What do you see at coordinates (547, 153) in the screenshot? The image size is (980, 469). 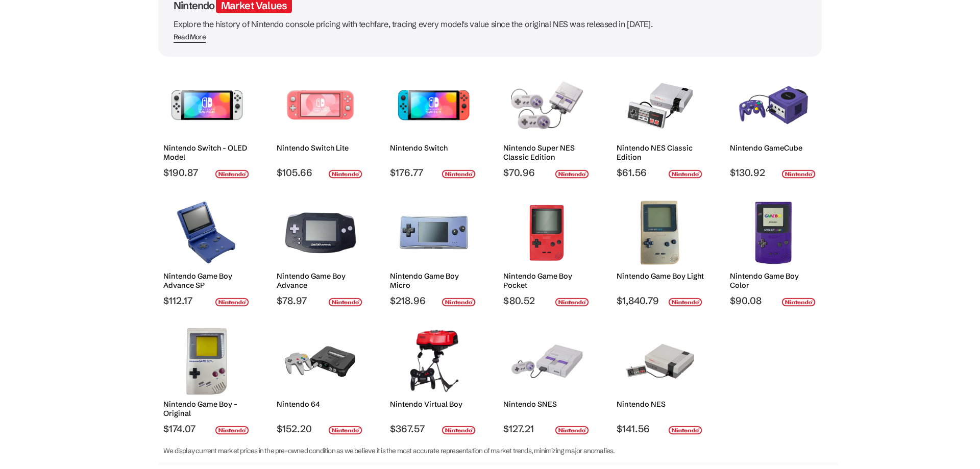 I see `h2: Nintendo Super NES Classic Edition` at bounding box center [547, 153].